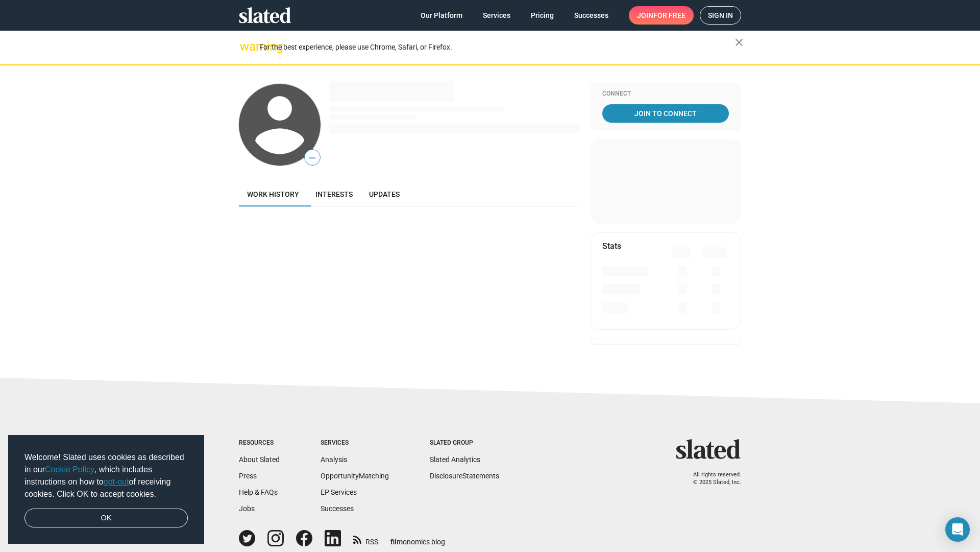 Image resolution: width=980 pixels, height=552 pixels. What do you see at coordinates (497, 16) in the screenshot?
I see `a: Services` at bounding box center [497, 16].